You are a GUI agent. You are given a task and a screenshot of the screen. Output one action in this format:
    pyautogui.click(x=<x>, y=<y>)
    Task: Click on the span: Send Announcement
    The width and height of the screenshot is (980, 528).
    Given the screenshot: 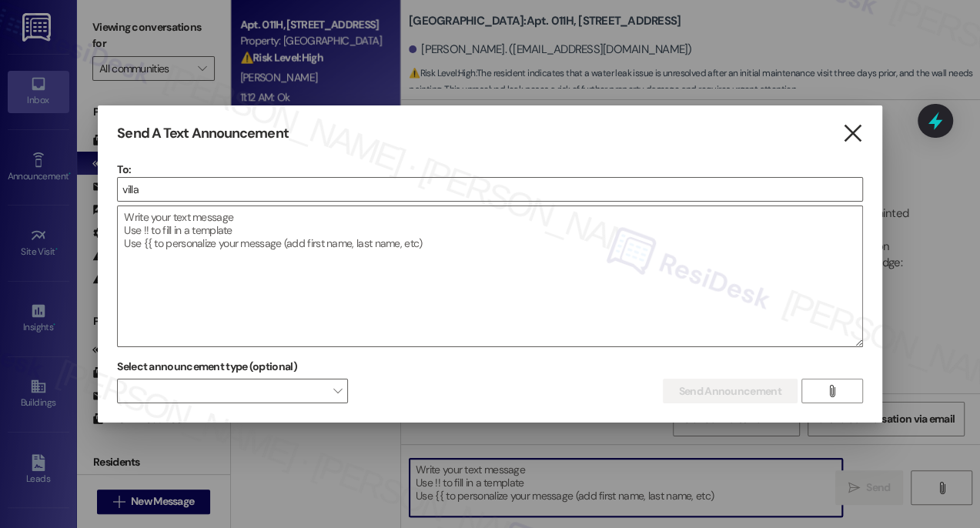 What is the action you would take?
    pyautogui.click(x=730, y=391)
    